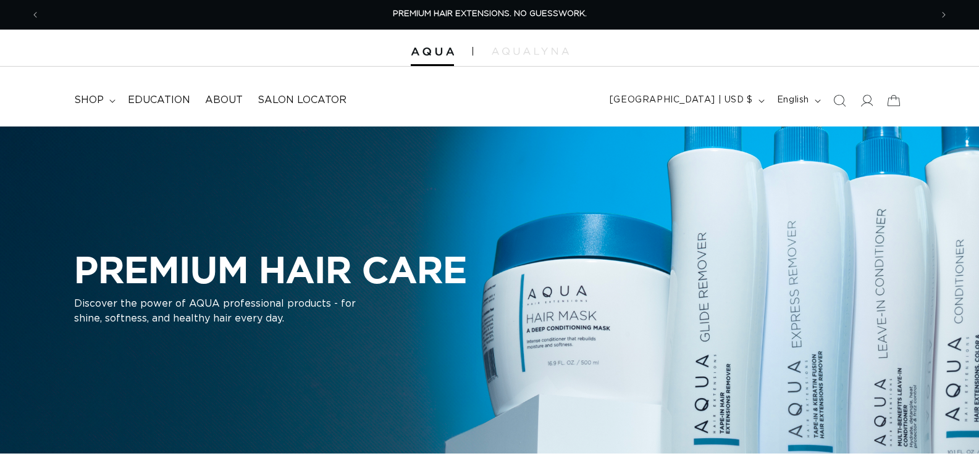 The image size is (979, 456). I want to click on span: Salon Locator, so click(302, 100).